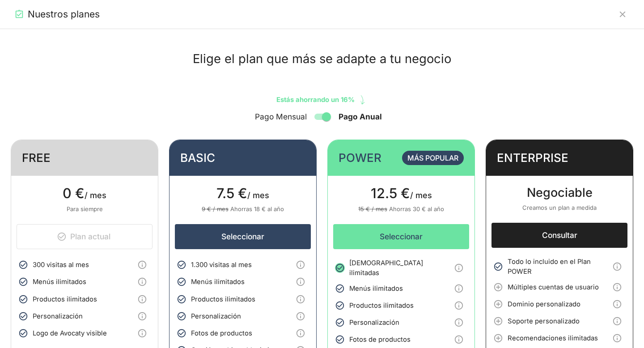 The image size is (644, 348). Describe the element at coordinates (360, 117) in the screenshot. I see `span: Pago Anual` at that location.